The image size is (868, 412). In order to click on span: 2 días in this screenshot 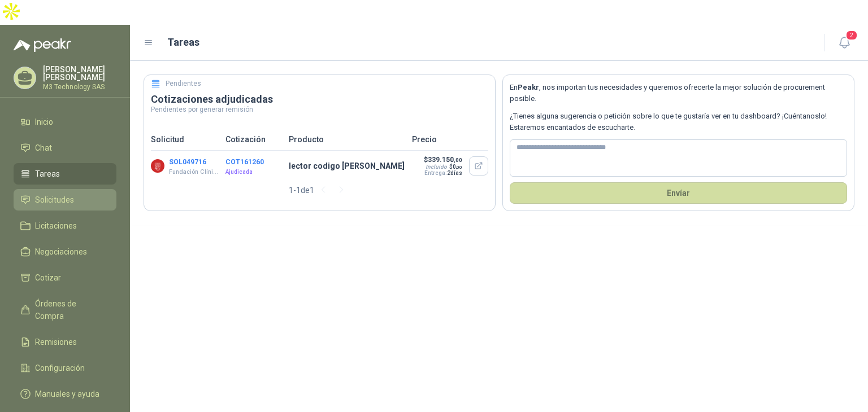, I will do `click(455, 172)`.